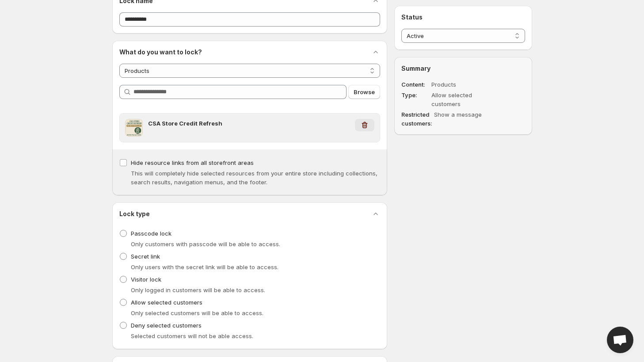  Describe the element at coordinates (364, 92) in the screenshot. I see `button: Browse` at that location.